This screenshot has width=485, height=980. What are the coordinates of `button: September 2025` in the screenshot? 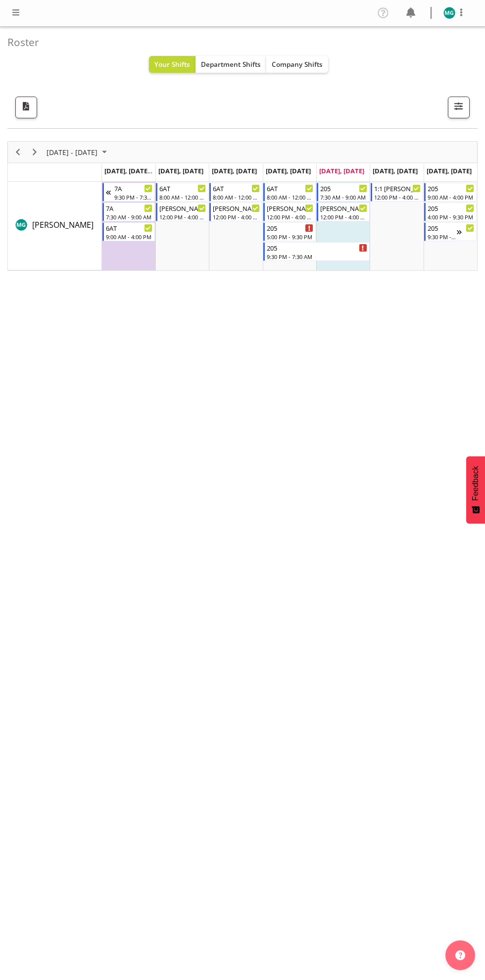 It's located at (78, 152).